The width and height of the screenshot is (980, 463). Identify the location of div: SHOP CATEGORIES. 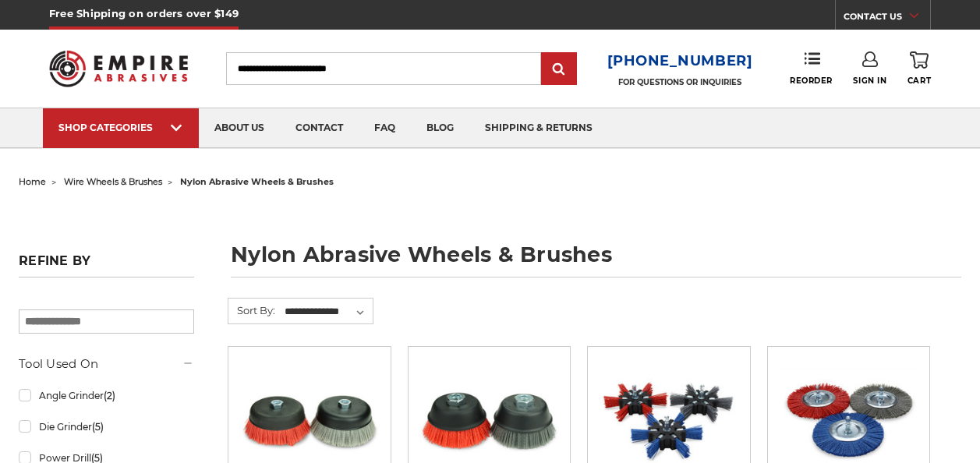
(121, 127).